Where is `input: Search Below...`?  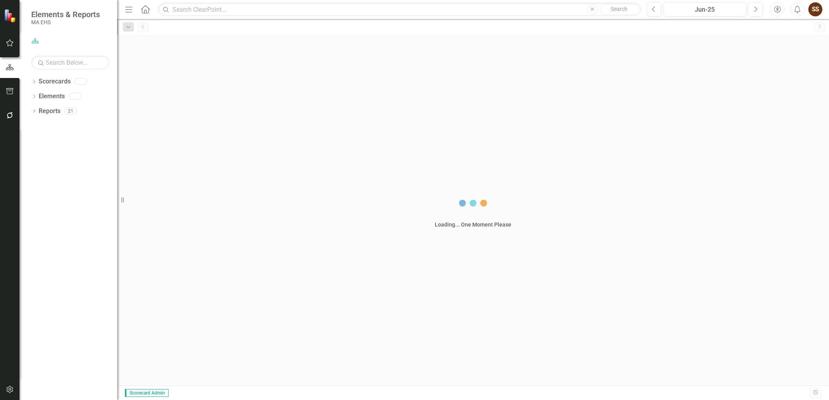 input: Search Below... is located at coordinates (70, 62).